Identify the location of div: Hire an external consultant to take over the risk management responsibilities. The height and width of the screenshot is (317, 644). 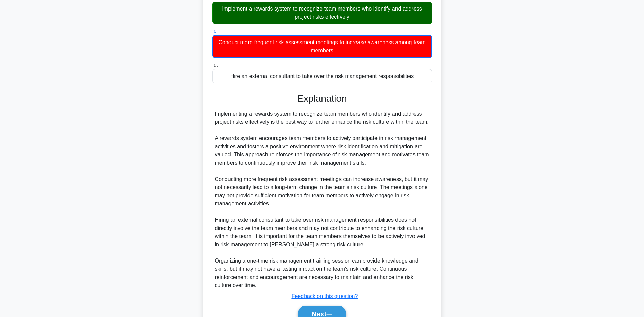
(322, 76).